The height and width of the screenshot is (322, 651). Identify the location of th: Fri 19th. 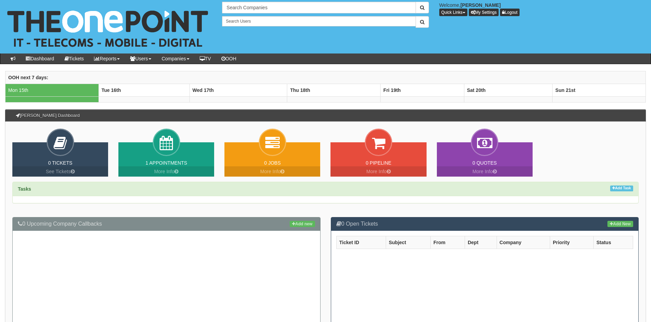
(422, 90).